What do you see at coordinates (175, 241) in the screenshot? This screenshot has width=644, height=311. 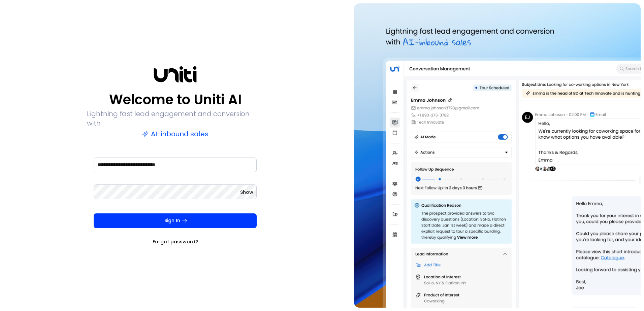 I see `a: Forgot password?` at bounding box center [175, 241].